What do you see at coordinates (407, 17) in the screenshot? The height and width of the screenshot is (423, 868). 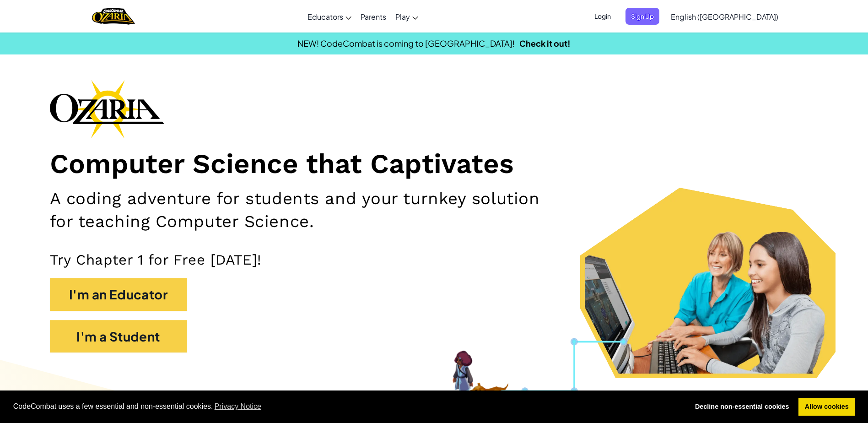 I see `a: Play` at bounding box center [407, 17].